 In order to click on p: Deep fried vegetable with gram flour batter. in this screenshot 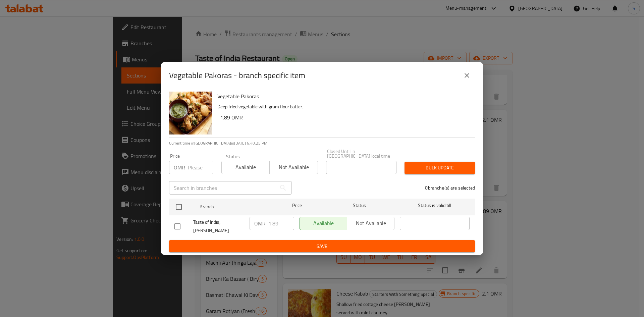, I will do `click(344, 107)`.